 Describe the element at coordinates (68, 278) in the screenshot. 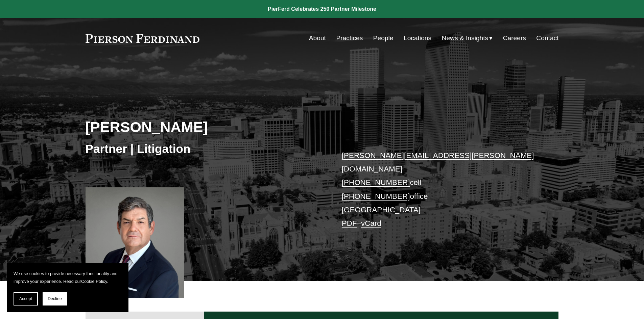

I see `p: We use cookies to provide necessary functionality and improve your experience. Read our .` at that location.